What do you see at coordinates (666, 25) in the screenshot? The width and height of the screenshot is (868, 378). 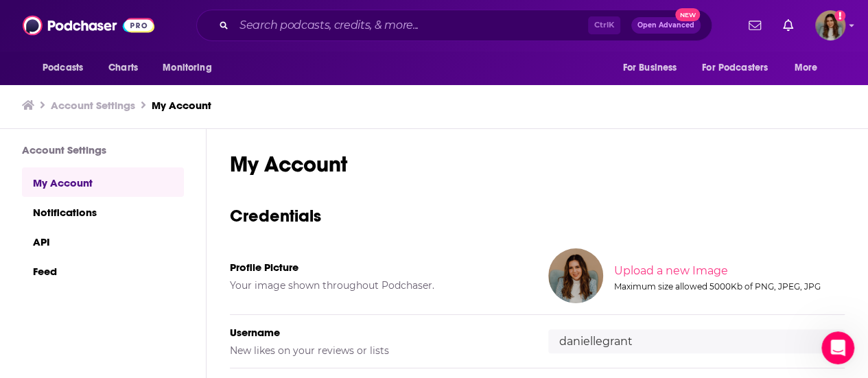 I see `button: Open AdvancedNew` at bounding box center [666, 25].